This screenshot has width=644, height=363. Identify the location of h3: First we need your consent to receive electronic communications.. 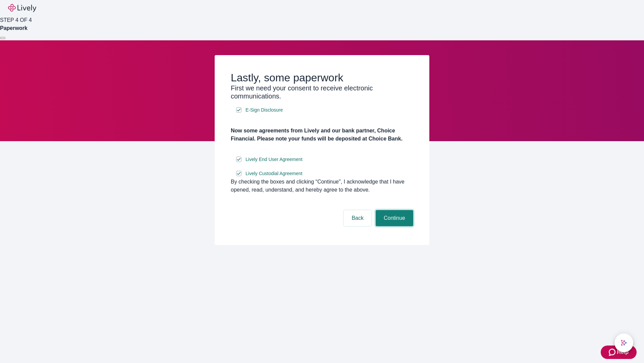
(322, 92).